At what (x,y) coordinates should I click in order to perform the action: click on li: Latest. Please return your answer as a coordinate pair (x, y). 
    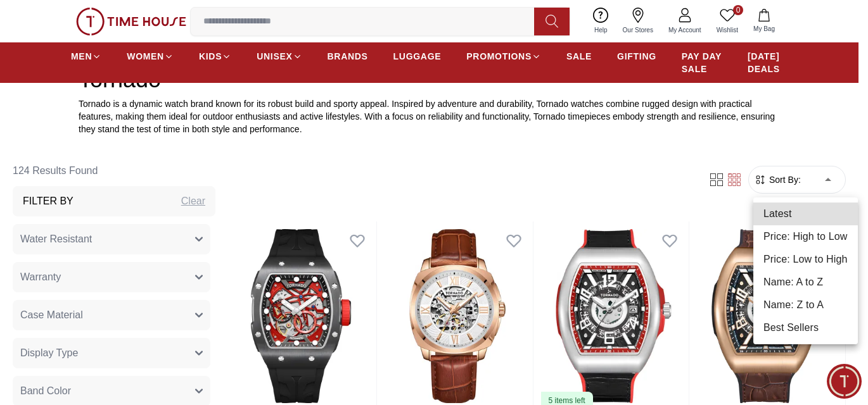
    Looking at the image, I should click on (806, 214).